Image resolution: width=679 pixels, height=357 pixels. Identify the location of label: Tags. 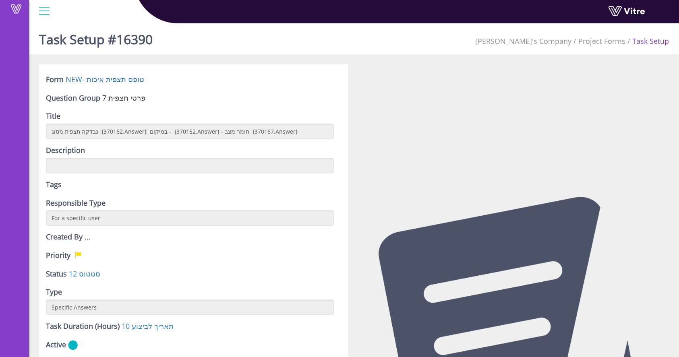
(54, 185).